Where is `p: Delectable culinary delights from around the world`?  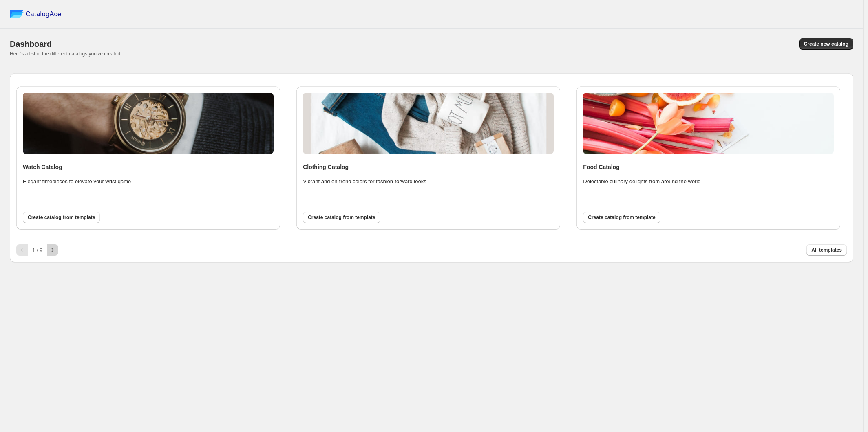
p: Delectable culinary delights from around the world is located at coordinates (648, 182).